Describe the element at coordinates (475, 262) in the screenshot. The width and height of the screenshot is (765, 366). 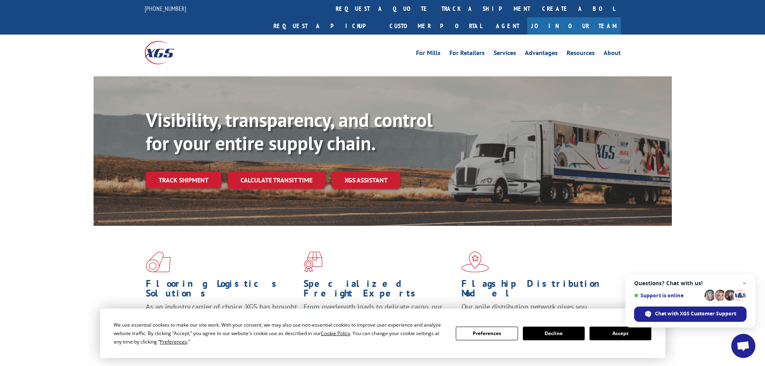
I see `img: xgs-icon-flagship-distribution-model-red` at that location.